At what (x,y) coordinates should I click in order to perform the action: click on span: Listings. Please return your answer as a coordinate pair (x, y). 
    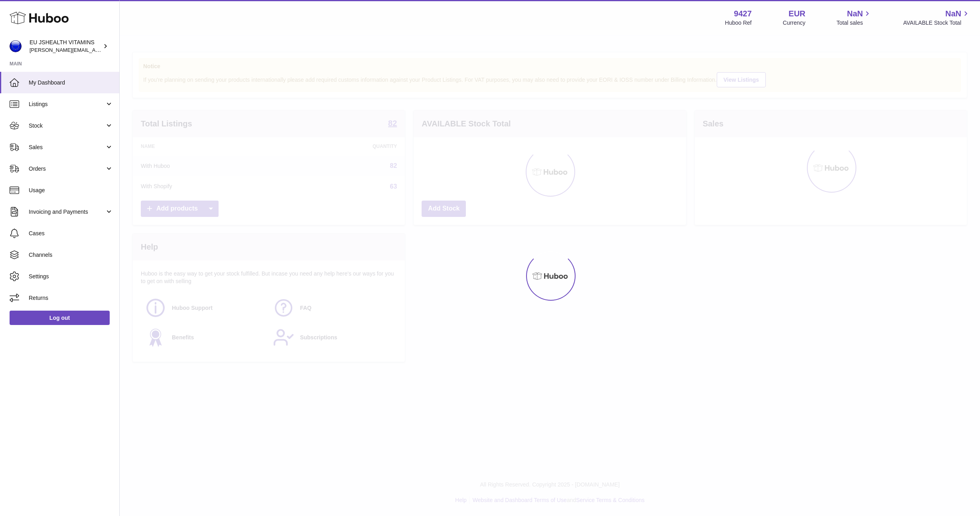
    Looking at the image, I should click on (67, 104).